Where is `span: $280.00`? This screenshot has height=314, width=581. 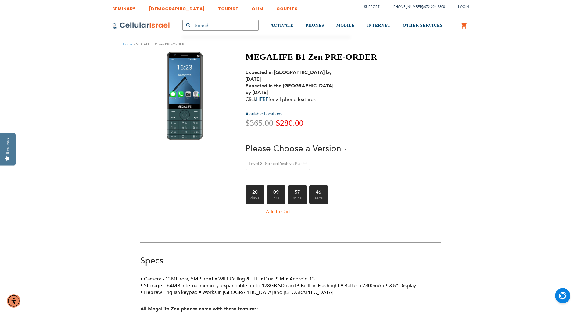 span: $280.00 is located at coordinates (289, 123).